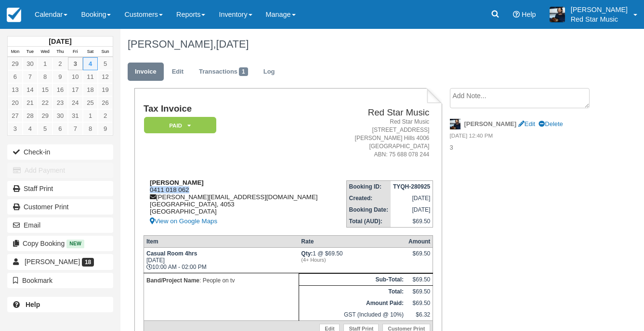 The width and height of the screenshot is (644, 331). What do you see at coordinates (529, 15) in the screenshot?
I see `span: Help` at bounding box center [529, 15].